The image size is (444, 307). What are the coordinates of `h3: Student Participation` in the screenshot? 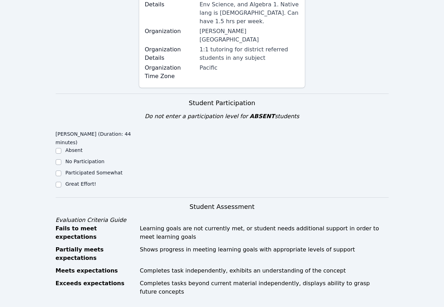 It's located at (222, 103).